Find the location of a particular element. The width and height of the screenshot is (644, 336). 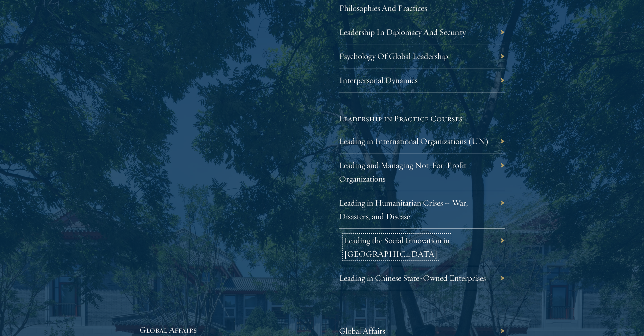

h5: Leadership in Practice Courses is located at coordinates (422, 119).